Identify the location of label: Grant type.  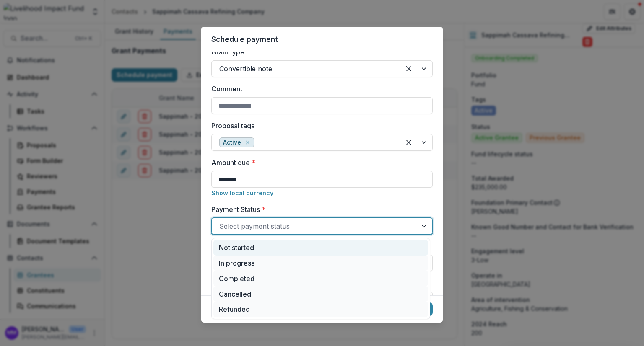
(319, 52).